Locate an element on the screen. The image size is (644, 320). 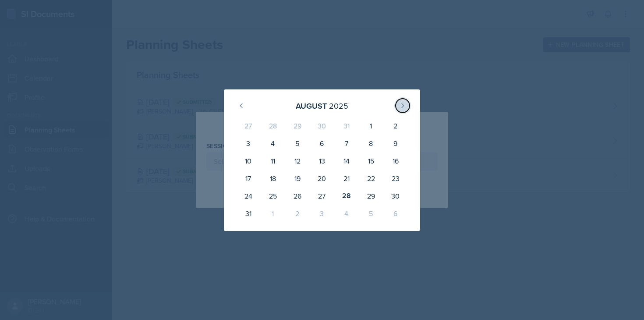
div: 21 is located at coordinates (346, 178).